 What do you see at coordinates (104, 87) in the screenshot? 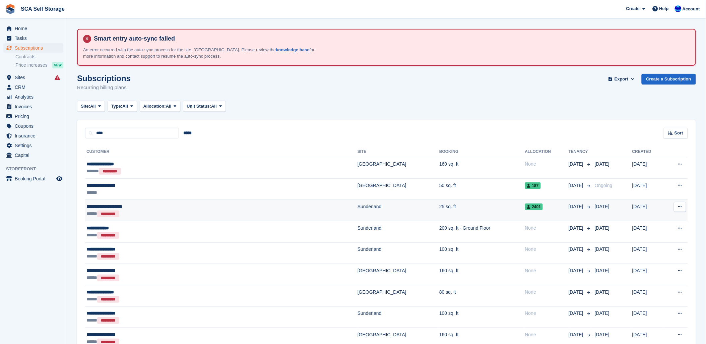
I see `p: Recurring billing plans` at bounding box center [104, 87].